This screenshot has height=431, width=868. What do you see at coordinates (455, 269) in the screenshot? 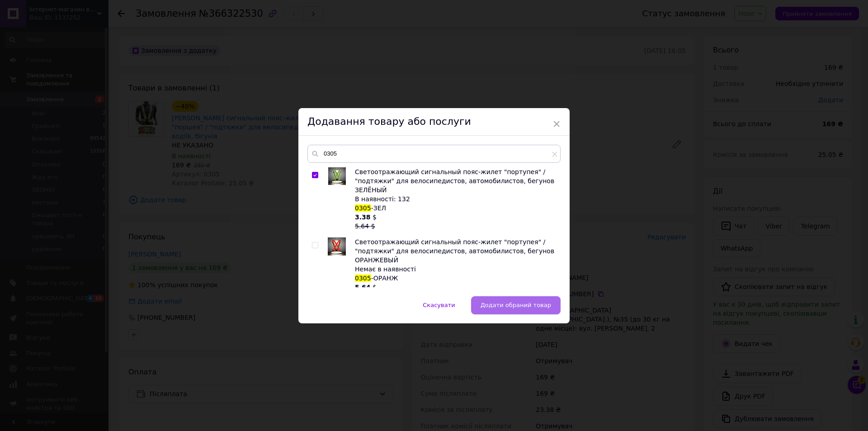
I see `div: Немає в наявності` at bounding box center [455, 269].